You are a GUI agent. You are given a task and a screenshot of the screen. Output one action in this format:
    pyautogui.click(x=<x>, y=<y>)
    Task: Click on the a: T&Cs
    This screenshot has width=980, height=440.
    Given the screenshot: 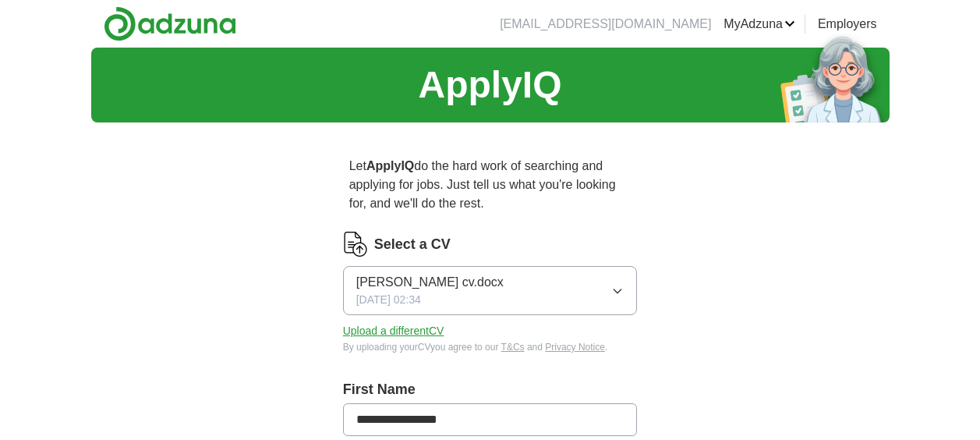 What is the action you would take?
    pyautogui.click(x=513, y=347)
    